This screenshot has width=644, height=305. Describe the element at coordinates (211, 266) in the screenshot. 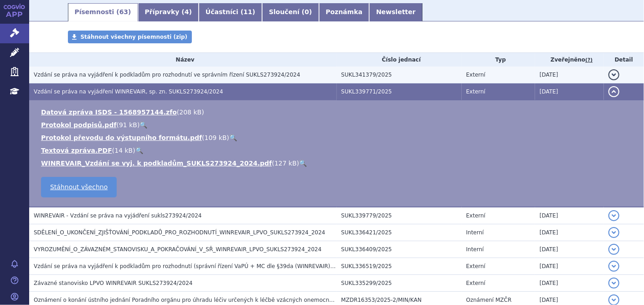

I see `span: Vzdání se práva na vyjádření k podkladům pro rozhodnutí (správní řízení VaPÚ + MC dle §39da (WINR...` at that location.